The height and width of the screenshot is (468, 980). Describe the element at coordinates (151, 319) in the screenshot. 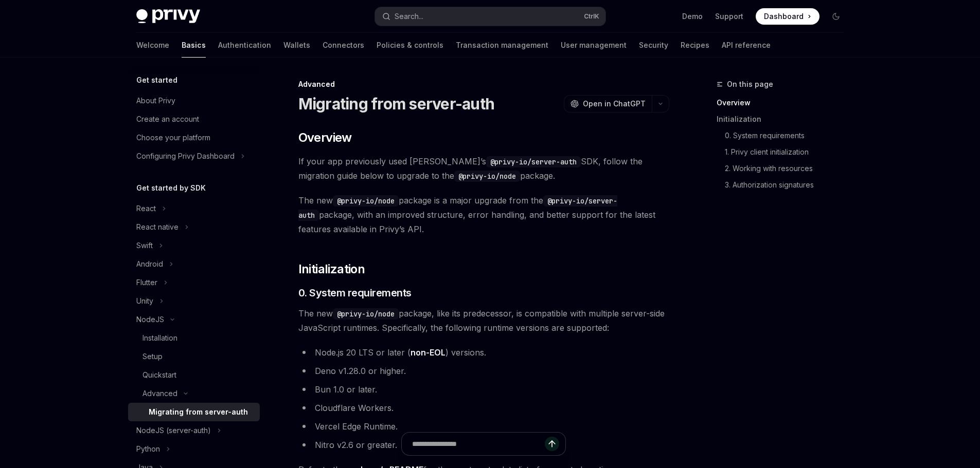

I see `div: NodeJS` at that location.